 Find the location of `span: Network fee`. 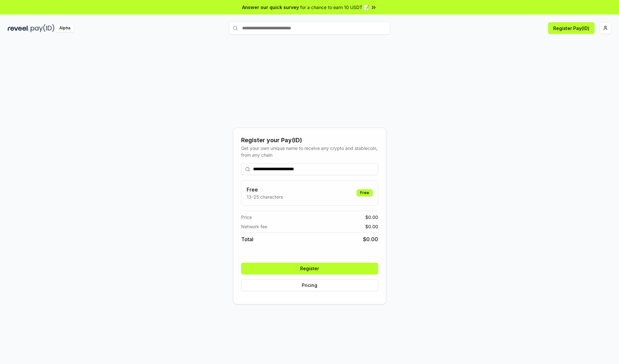

span: Network fee is located at coordinates (254, 226).